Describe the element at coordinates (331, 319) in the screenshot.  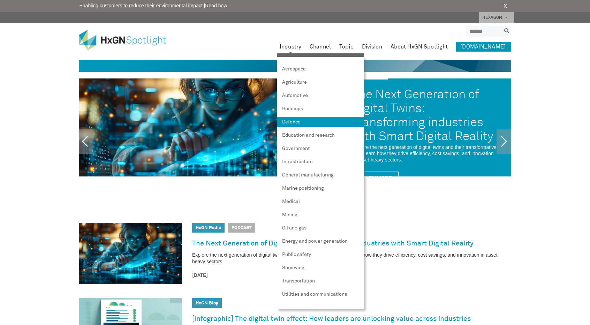
I see `a: [Infographic] The digital twin effect: How leaders are unlocking value across industries` at that location.